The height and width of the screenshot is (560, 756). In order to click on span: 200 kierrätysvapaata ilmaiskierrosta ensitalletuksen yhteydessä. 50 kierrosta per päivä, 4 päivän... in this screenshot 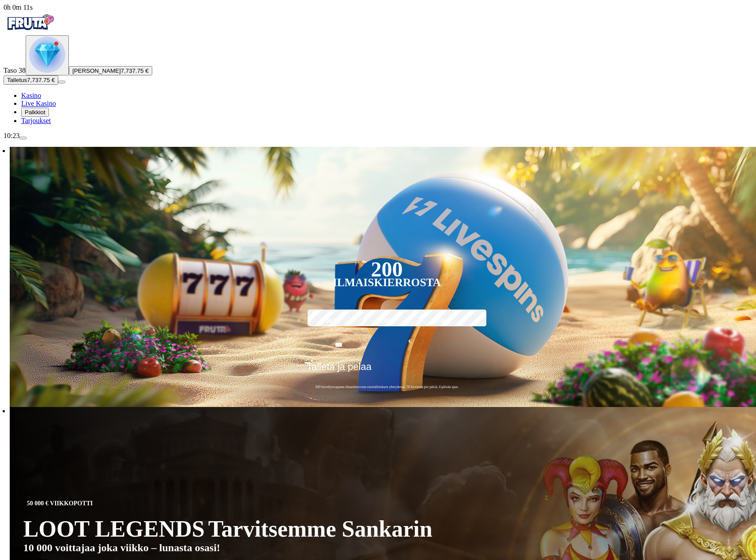, I will do `click(387, 387)`.